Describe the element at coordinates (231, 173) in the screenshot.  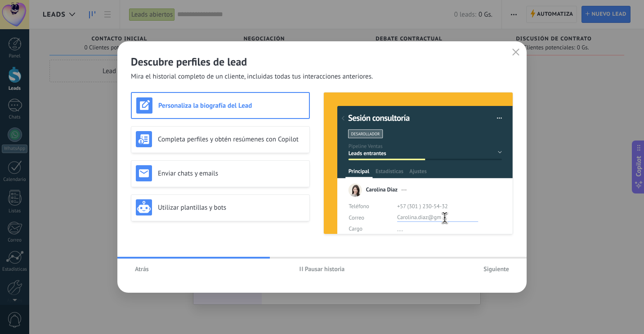
I see `h3: Enviar chats y emails` at that location.